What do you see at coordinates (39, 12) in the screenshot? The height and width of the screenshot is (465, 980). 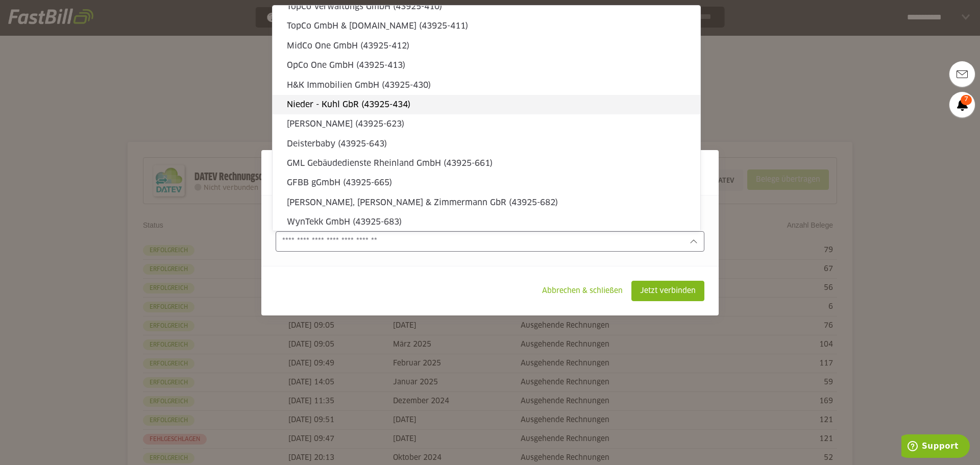 I see `span: Support` at bounding box center [39, 12].